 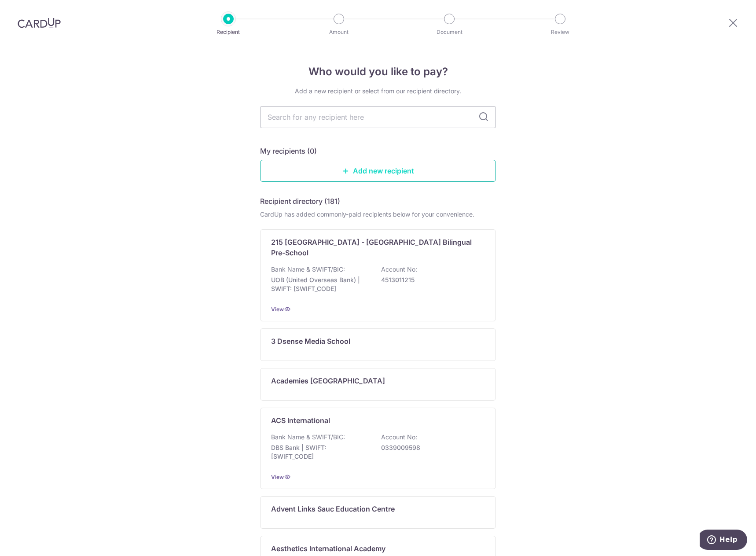 What do you see at coordinates (39, 23) in the screenshot?
I see `img: CardUp` at bounding box center [39, 23].